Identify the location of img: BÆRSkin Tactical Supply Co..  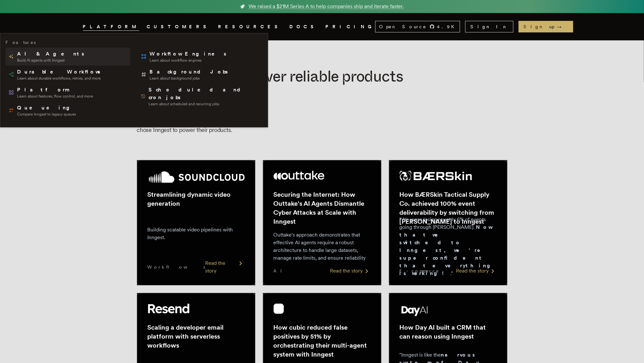
(436, 176).